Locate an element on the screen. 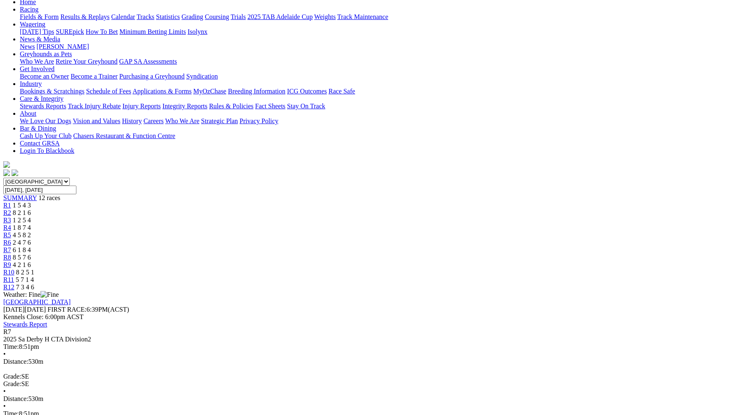  a: Become an Owner is located at coordinates (44, 76).